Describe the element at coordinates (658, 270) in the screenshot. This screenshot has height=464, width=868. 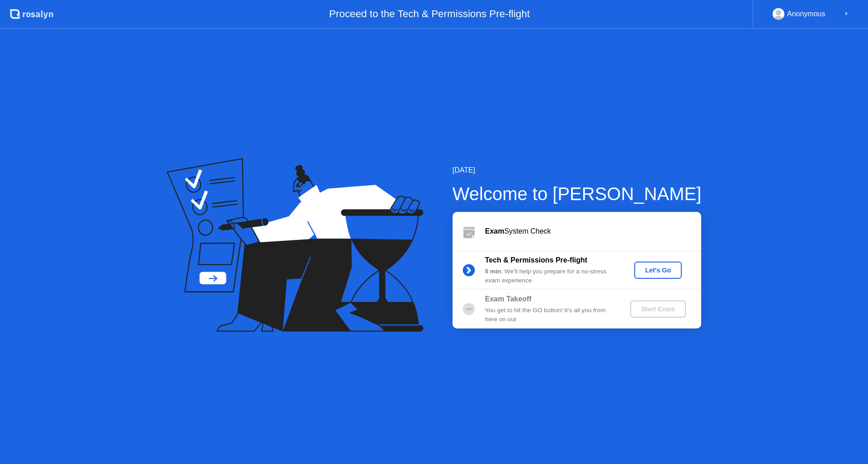
I see `div: Let's Go` at that location.